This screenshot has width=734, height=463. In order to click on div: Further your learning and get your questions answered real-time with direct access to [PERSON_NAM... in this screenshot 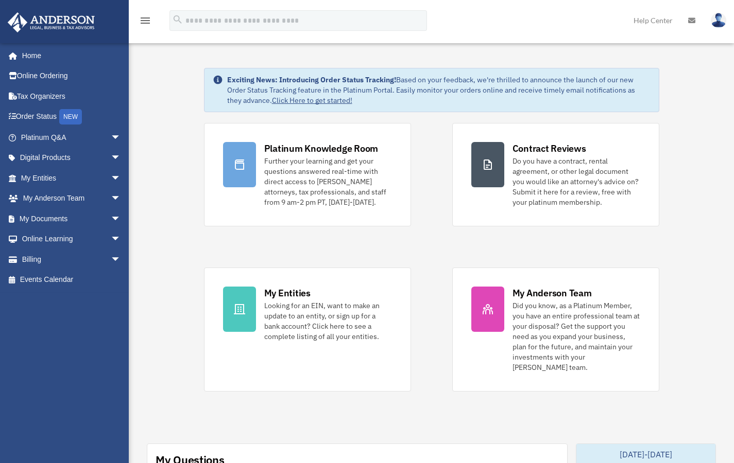, I will do `click(328, 182)`.